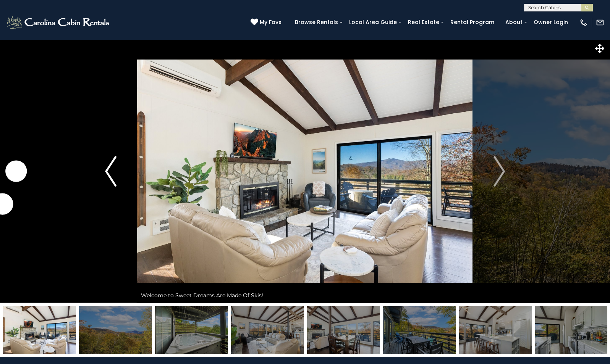 The width and height of the screenshot is (610, 364). What do you see at coordinates (551, 22) in the screenshot?
I see `a: Owner Login` at bounding box center [551, 22].